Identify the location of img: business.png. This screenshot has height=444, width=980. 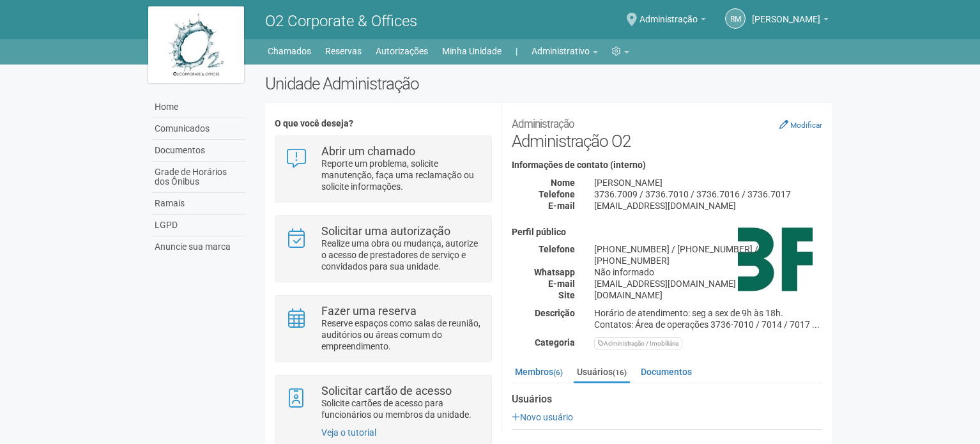
(775, 259).